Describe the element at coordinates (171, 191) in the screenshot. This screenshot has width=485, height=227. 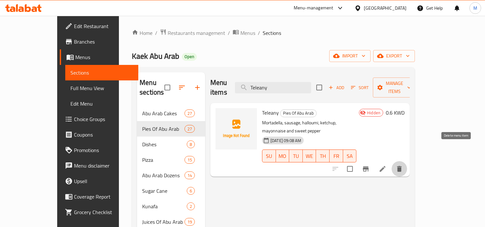
I see `div: Sugar Cane6` at that location.